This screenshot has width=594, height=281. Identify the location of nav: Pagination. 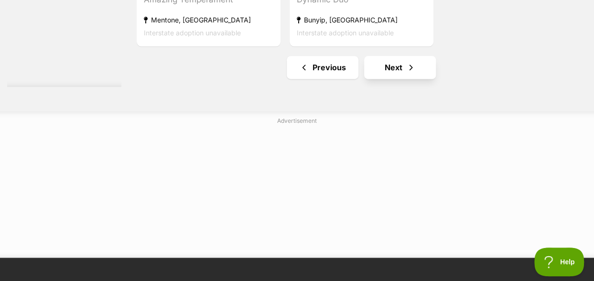
(361, 67).